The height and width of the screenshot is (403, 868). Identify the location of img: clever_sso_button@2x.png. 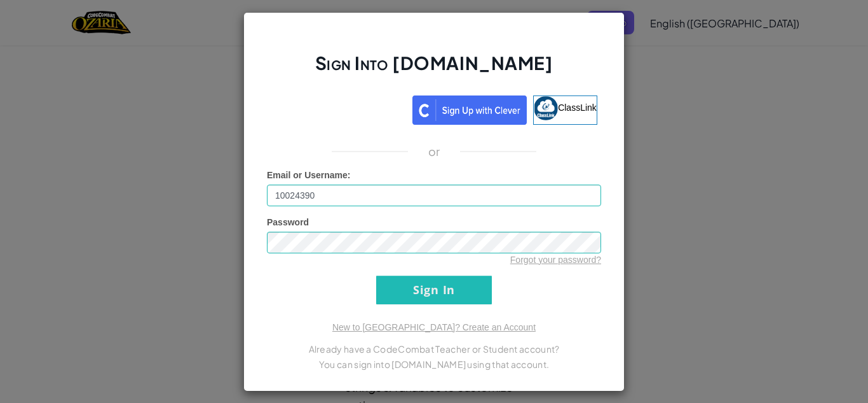
(470, 110).